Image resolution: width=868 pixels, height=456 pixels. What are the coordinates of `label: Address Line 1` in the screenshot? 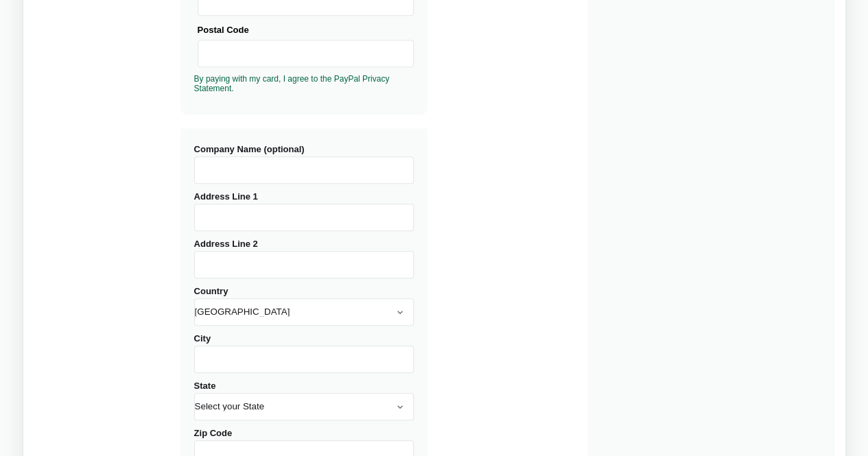 It's located at (304, 211).